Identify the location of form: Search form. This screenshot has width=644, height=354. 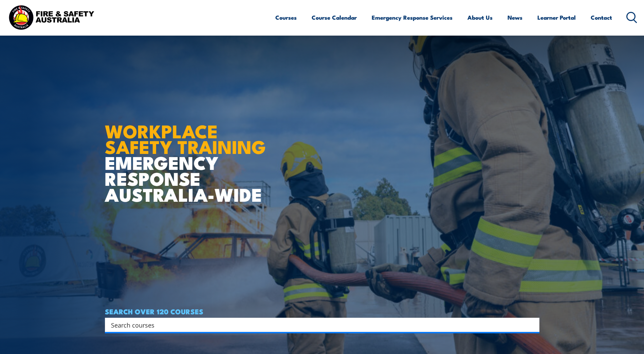
(319, 325).